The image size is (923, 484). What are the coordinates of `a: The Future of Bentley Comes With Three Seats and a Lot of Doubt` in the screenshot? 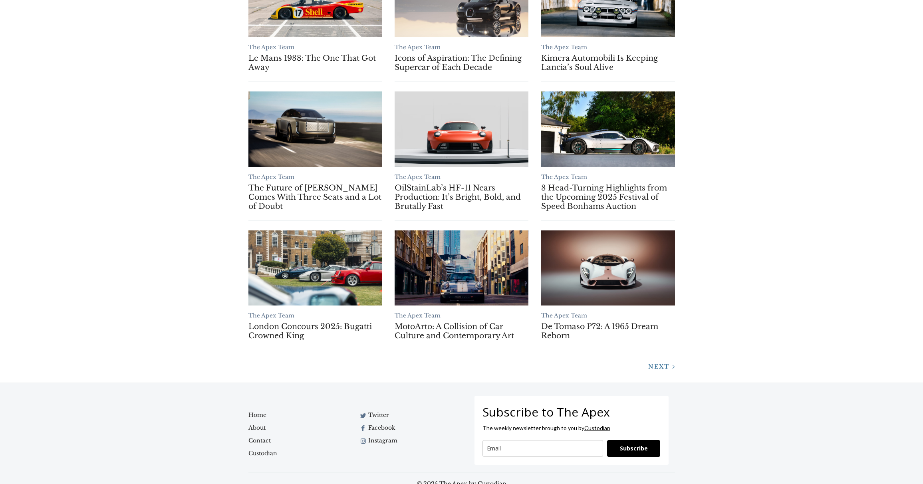 It's located at (315, 129).